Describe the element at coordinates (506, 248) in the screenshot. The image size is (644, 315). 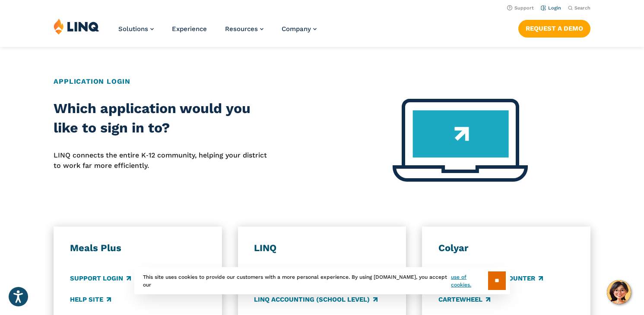
I see `h3: Colyar` at that location.